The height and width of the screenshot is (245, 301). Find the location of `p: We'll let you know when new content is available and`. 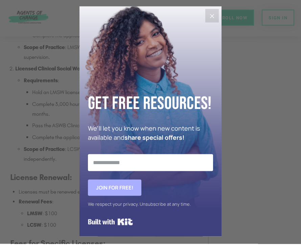

p: We'll let you know when new content is available and is located at coordinates (151, 134).